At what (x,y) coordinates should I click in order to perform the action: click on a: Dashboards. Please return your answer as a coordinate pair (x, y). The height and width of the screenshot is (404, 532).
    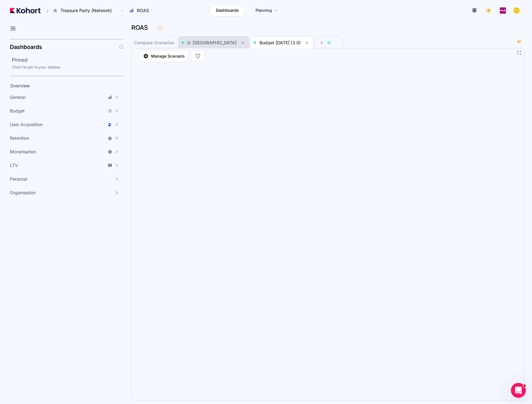
    Looking at the image, I should click on (227, 11).